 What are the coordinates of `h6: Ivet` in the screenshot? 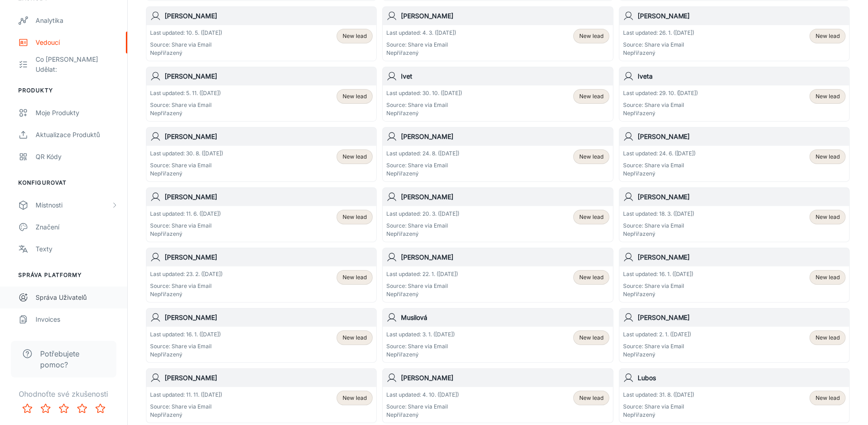 It's located at (505, 76).